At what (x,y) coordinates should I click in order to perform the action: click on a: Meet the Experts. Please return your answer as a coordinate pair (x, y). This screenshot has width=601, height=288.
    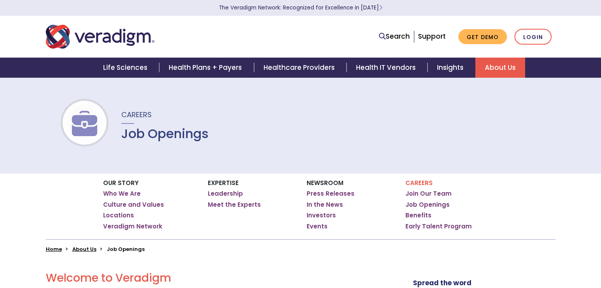
    Looking at the image, I should click on (234, 205).